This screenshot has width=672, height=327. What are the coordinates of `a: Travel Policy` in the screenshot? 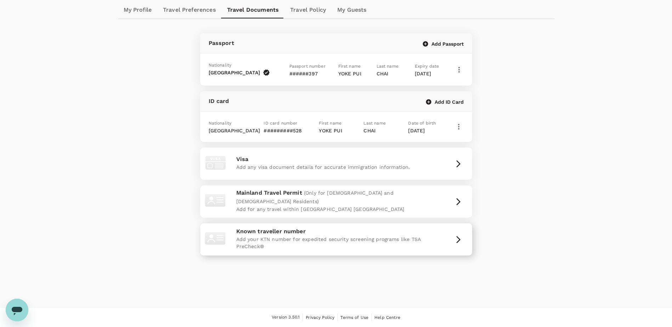 It's located at (308, 10).